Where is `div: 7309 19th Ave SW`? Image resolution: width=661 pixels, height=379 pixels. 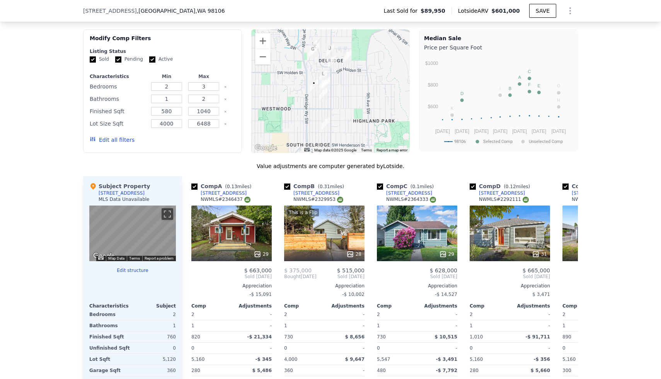 div: 7309 19th Ave SW is located at coordinates (313, 47).